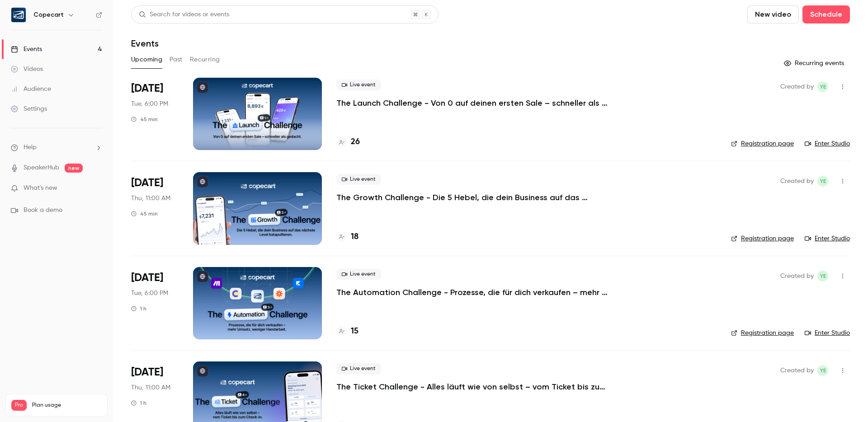 The width and height of the screenshot is (868, 422). What do you see at coordinates (472, 198) in the screenshot?
I see `a: The Growth Challenge - Die 5 Hebel, die dein Business auf das nächste Level katapultieren` at bounding box center [472, 198].